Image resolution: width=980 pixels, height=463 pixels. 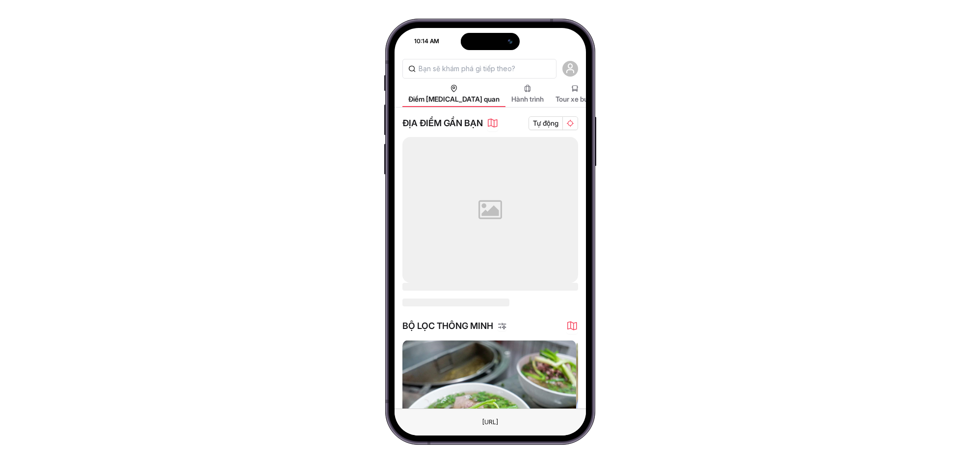 I want to click on div: BỘ LỌC THÔNG MINH, so click(x=454, y=326).